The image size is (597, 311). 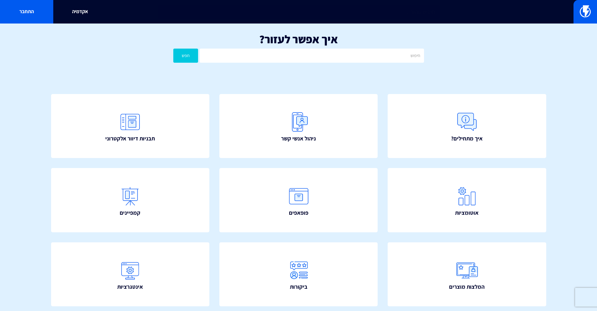 I want to click on a: אוטומציות, so click(x=467, y=200).